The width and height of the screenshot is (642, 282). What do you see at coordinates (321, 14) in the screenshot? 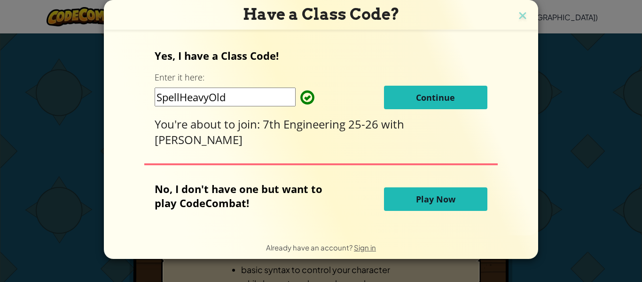
I see `span: Have a Class Code?` at bounding box center [321, 14].